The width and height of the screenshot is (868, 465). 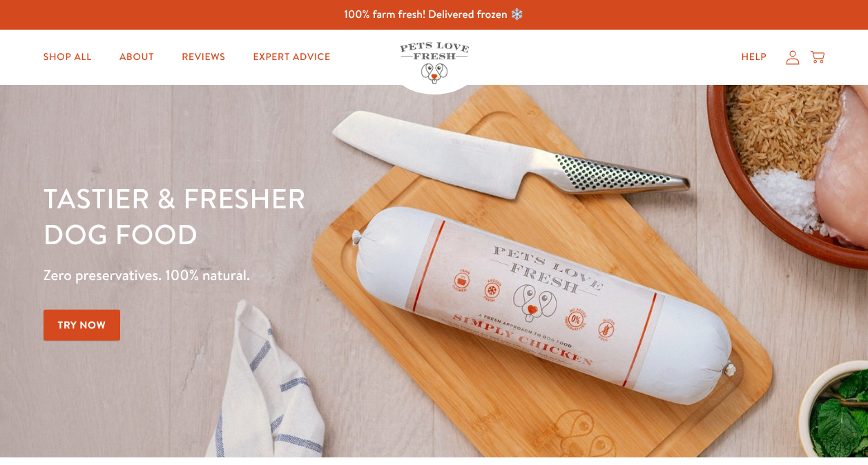 What do you see at coordinates (136, 57) in the screenshot?
I see `a: About` at bounding box center [136, 57].